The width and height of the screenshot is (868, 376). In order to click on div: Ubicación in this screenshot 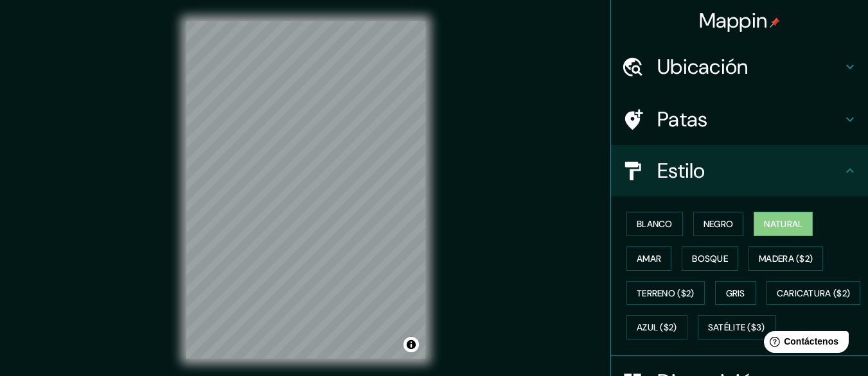, I will do `click(740, 67)`.